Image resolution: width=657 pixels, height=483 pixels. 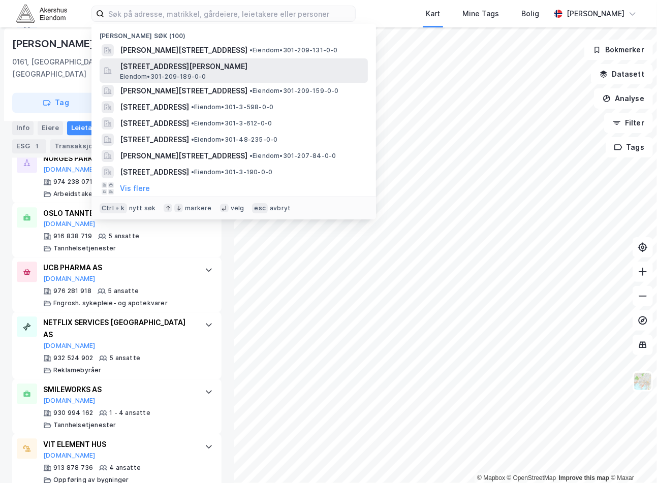 What do you see at coordinates (234, 140) in the screenshot?
I see `span: Eiendom • 301-48-235-0-0` at bounding box center [234, 140].